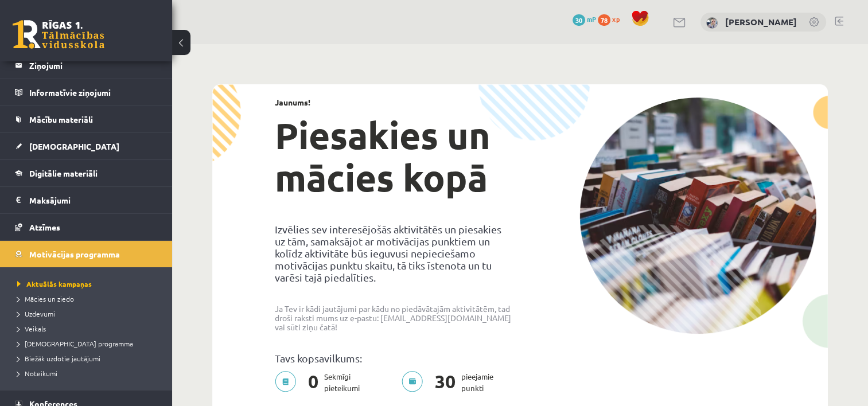  What do you see at coordinates (393, 318) in the screenshot?
I see `p: Ja Tev ir kādi jautājumi par kādu no piedāvātajām aktivitātēm, tad droši raksti mums uz e-pastu: ...` at bounding box center [393, 318].